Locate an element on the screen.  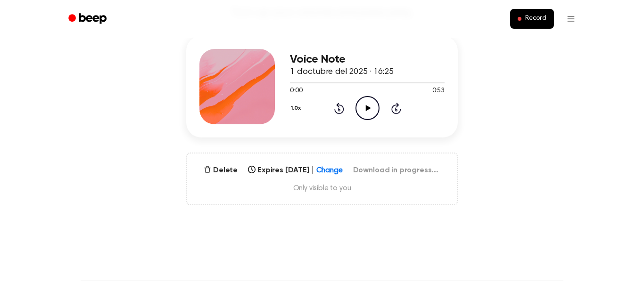
a: Beep is located at coordinates (88, 19).